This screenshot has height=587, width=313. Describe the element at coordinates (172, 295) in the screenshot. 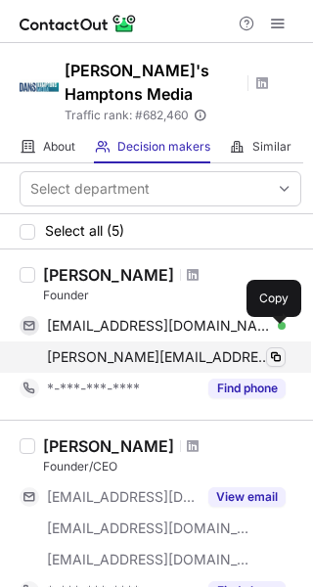

I see `div: Founder` at that location.